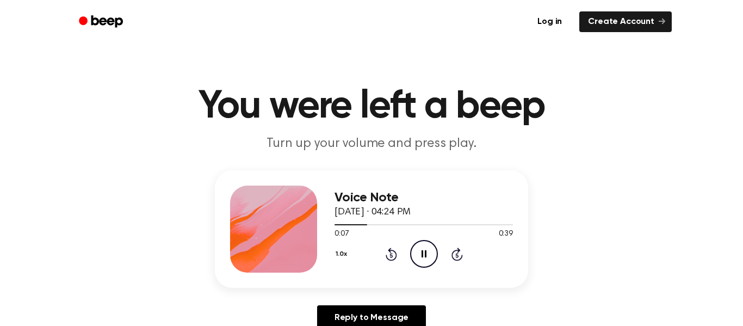 This screenshot has height=326, width=743. Describe the element at coordinates (626, 22) in the screenshot. I see `a: Create Account` at that location.